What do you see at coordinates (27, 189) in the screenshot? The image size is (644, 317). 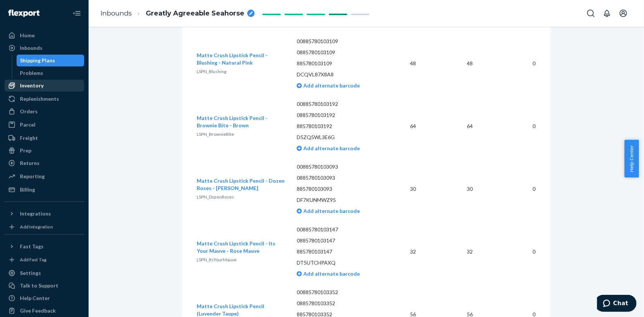 I see `div: Billing` at bounding box center [27, 189].